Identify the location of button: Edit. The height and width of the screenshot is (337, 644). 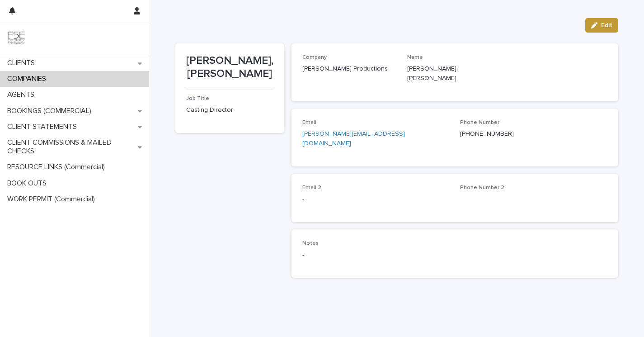
(601, 25).